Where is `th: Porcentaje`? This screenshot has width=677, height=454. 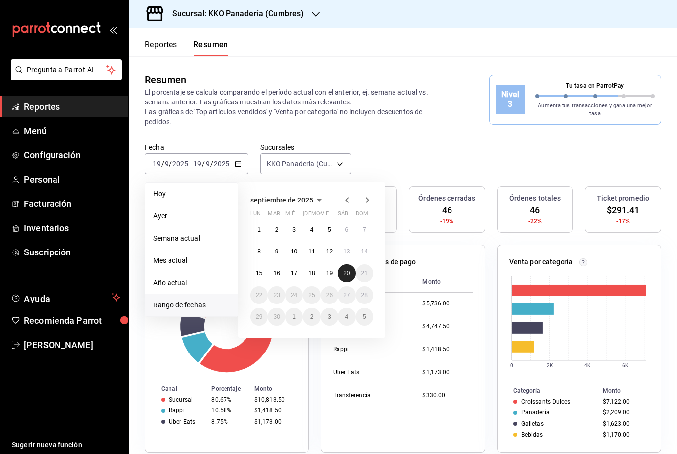
th: Porcentaje is located at coordinates (228, 389).